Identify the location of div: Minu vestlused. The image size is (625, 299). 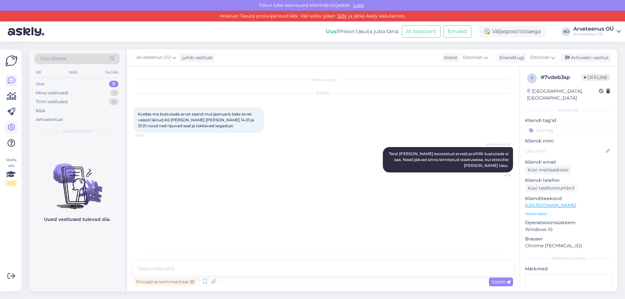
(52, 93).